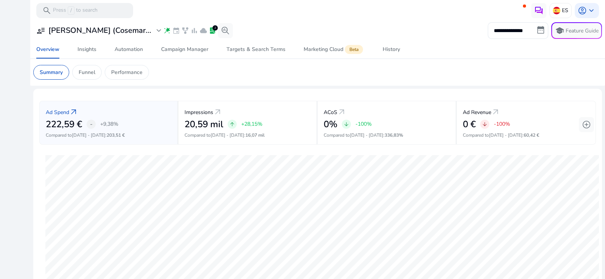 The image size is (605, 279). I want to click on h2: 0%, so click(330, 124).